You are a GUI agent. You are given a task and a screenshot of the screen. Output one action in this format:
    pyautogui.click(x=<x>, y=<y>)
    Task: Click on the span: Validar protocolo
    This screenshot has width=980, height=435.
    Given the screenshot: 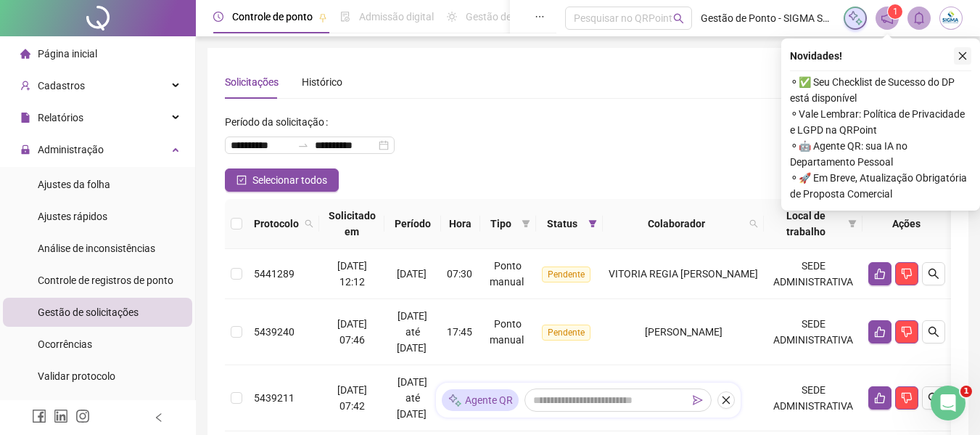 What is the action you would take?
    pyautogui.click(x=76, y=376)
    